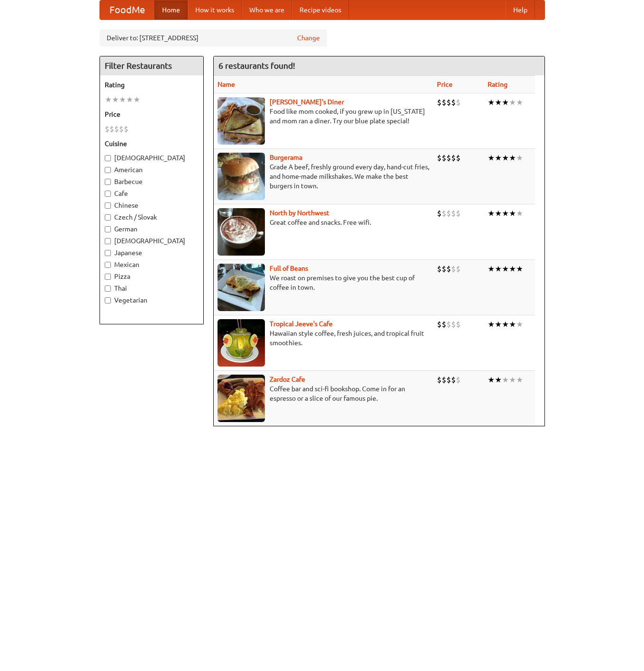  Describe the element at coordinates (108, 170) in the screenshot. I see `input: American` at that location.